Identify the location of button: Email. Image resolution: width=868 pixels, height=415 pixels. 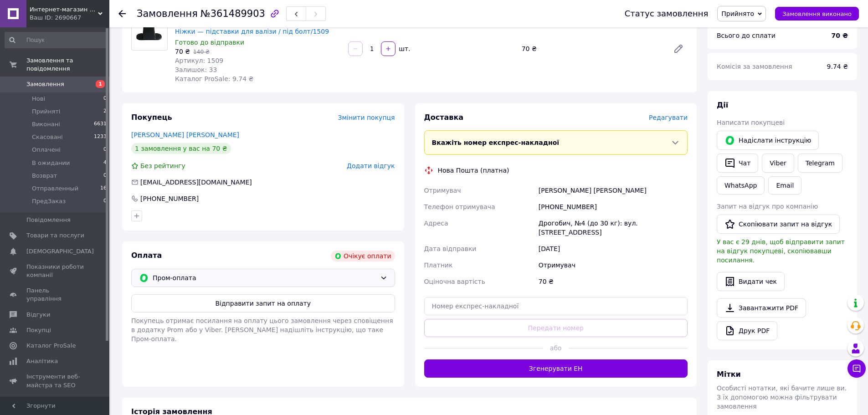
(785, 185).